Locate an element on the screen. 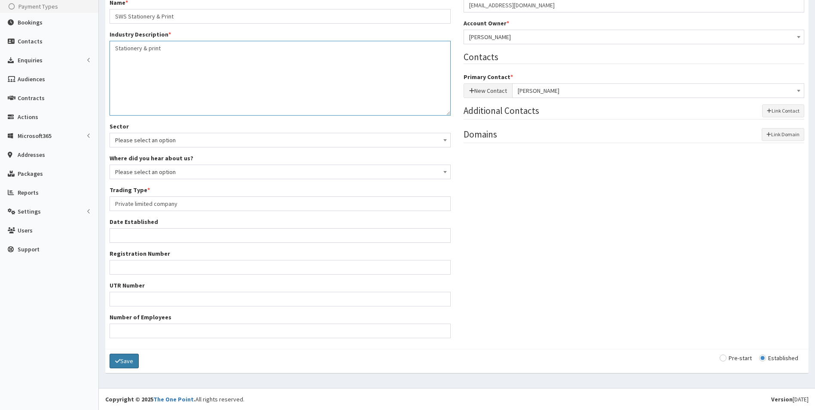  span: Sarah Holt is located at coordinates (658, 91).